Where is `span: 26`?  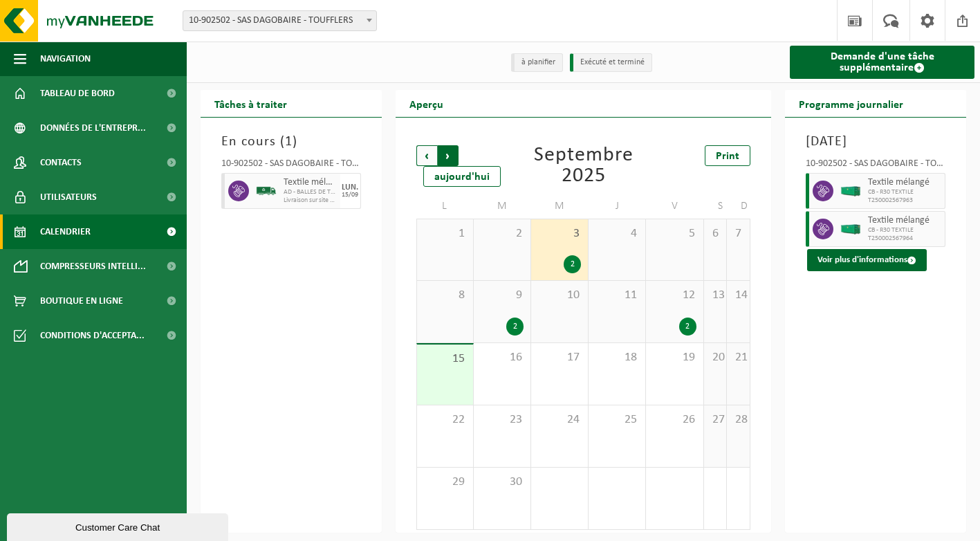 span: 26 is located at coordinates (674, 421).